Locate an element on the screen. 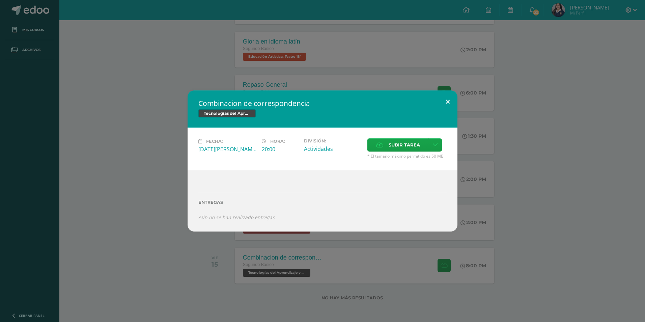 This screenshot has height=322, width=645. span: Fecha: is located at coordinates (214, 141).